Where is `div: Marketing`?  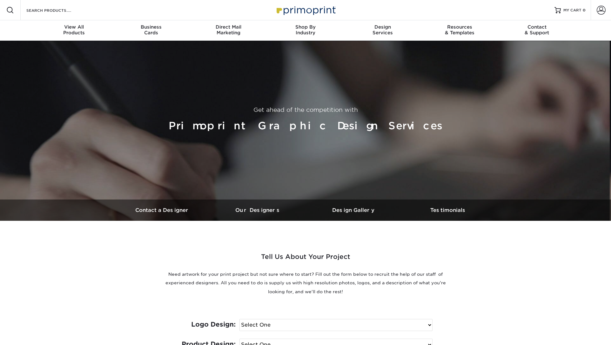 div: Marketing is located at coordinates (228, 30).